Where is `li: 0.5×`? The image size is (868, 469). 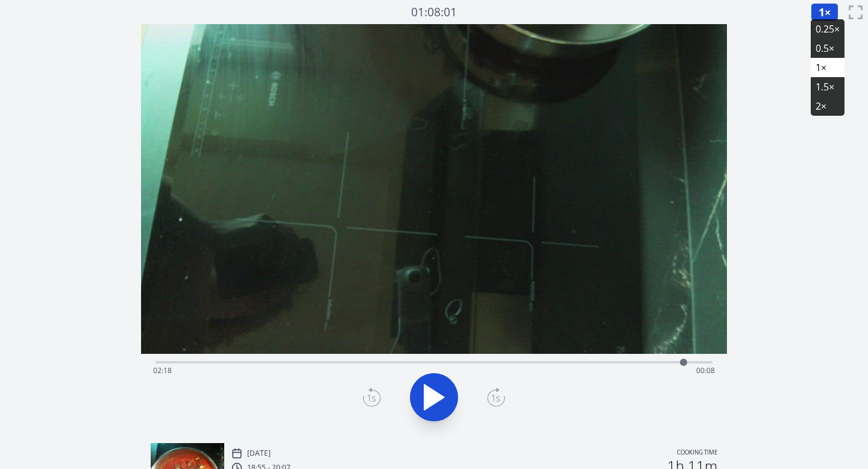
li: 0.5× is located at coordinates (828, 48).